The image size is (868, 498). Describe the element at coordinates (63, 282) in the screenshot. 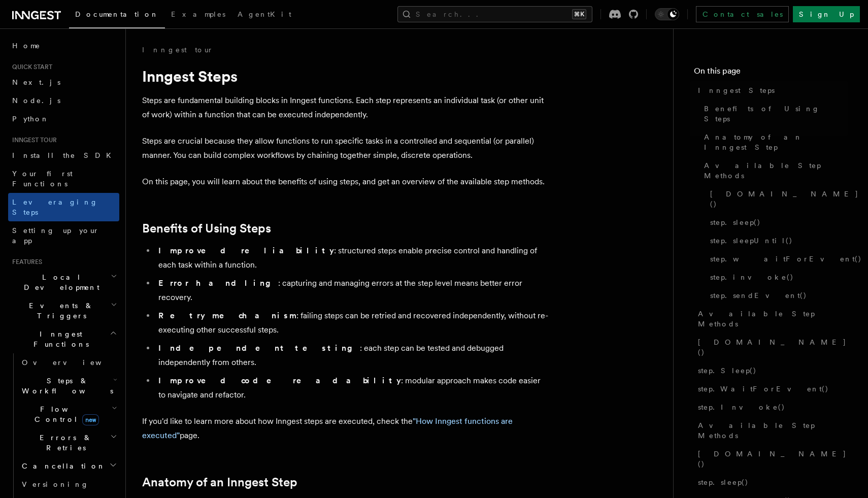

I see `button: Local Development` at that location.